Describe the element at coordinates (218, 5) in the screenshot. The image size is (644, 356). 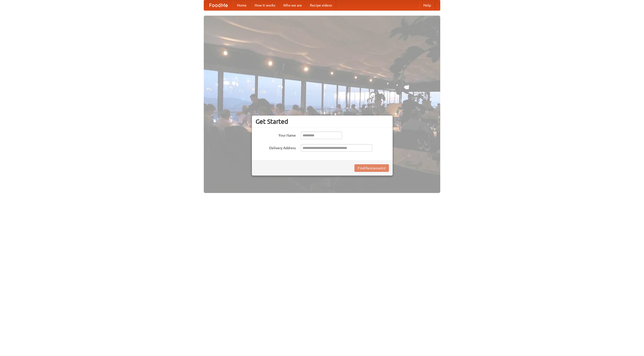
I see `a: FoodMe` at that location.